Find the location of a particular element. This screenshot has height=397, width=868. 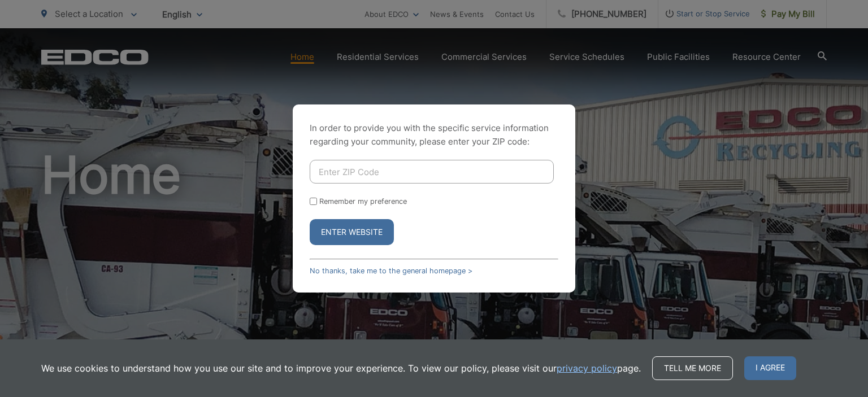

p: We use cookies to understand how you use our site and to improve your experience. To view our pol... is located at coordinates (341, 368).